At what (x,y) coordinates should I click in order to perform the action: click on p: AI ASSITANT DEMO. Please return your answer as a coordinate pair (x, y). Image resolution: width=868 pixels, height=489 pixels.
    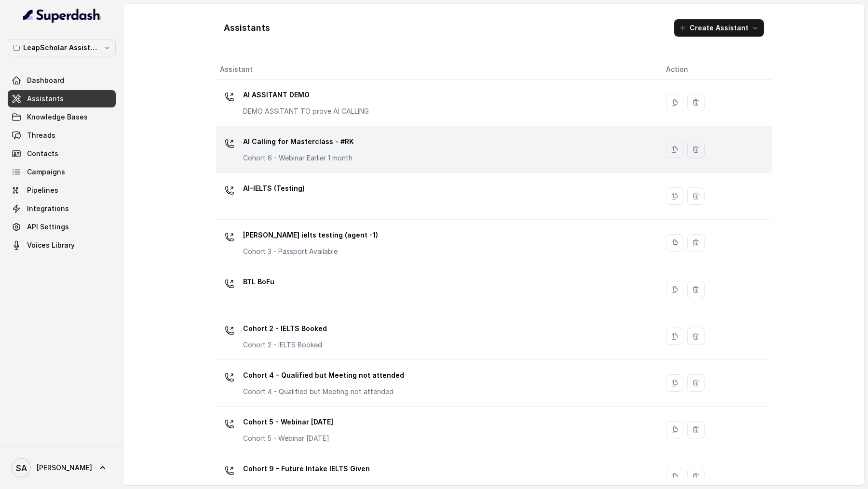
    Looking at the image, I should click on (306, 95).